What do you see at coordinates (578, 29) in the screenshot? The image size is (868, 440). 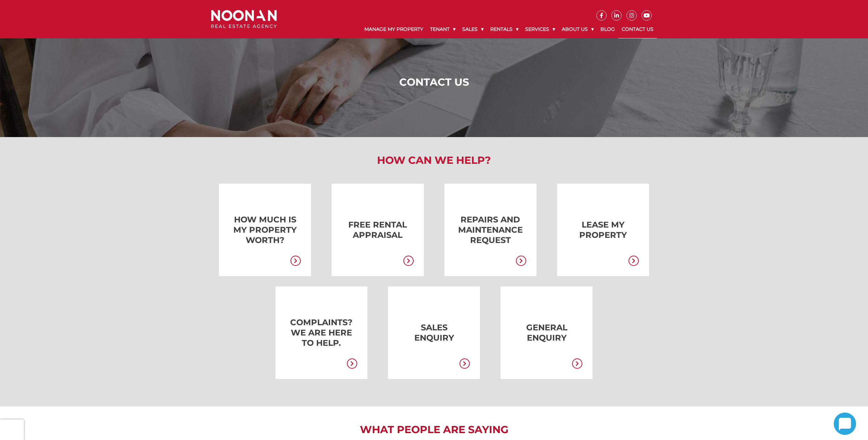 I see `a: About Us` at bounding box center [578, 29].